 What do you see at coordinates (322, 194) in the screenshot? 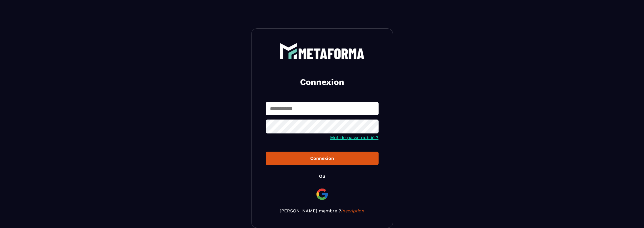
I see `img: google` at bounding box center [322, 194].